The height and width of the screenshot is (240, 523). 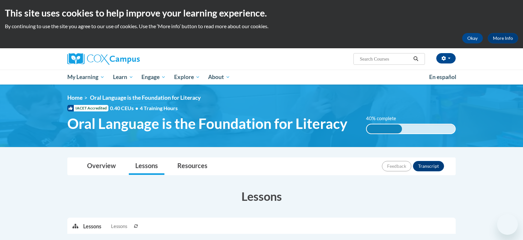 What do you see at coordinates (86, 77) in the screenshot?
I see `span: My Learning` at bounding box center [86, 77].